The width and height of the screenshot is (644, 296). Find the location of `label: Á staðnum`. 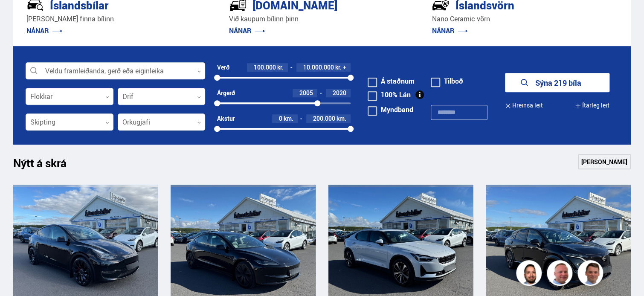

label: Á staðnum is located at coordinates (391, 81).